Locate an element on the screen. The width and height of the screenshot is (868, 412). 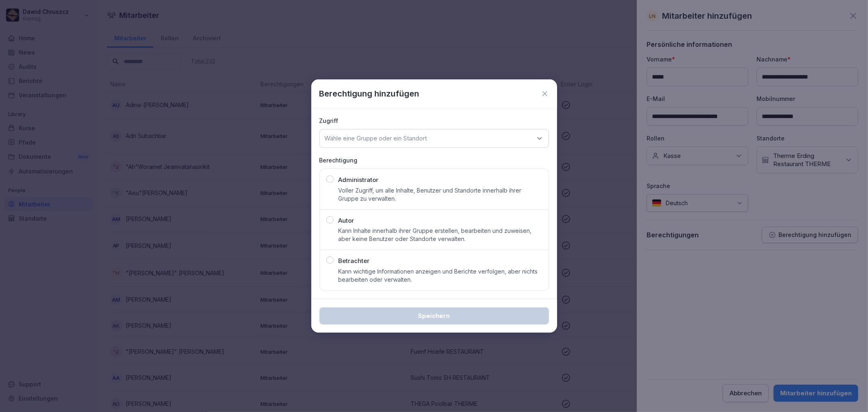
button: Speichern is located at coordinates (434, 316).